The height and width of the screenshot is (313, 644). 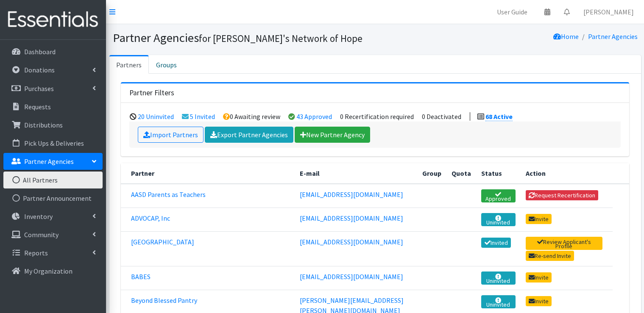 What do you see at coordinates (512, 12) in the screenshot?
I see `a: User Guide` at bounding box center [512, 12].